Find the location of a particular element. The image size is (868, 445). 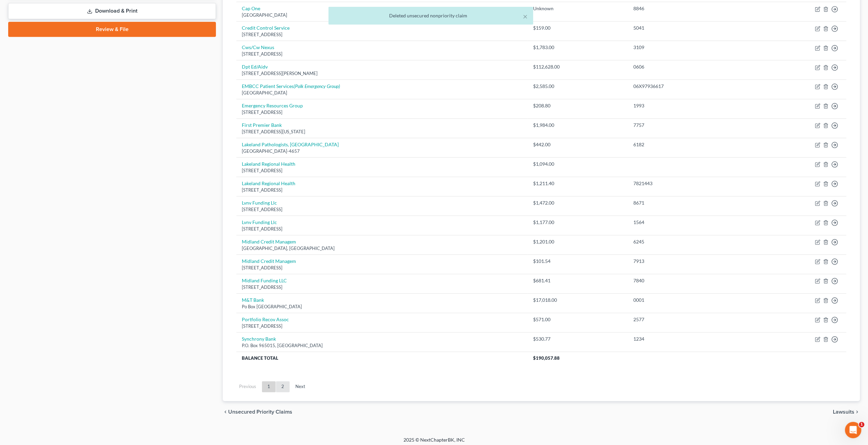

div: 6182 is located at coordinates (688, 145).